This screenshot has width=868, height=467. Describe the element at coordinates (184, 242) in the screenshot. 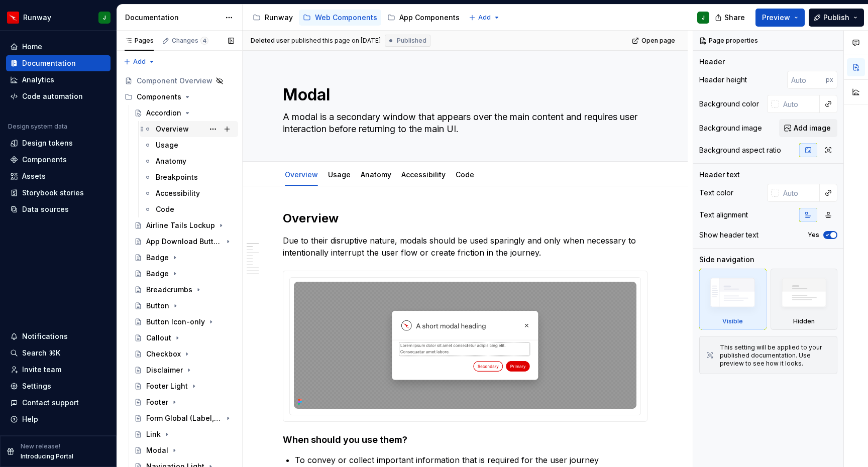

I see `a: App Download Button` at that location.